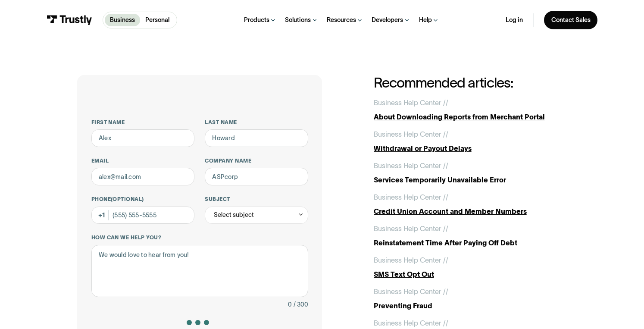 The image size is (644, 329). I want to click on div: Contact Sales, so click(571, 20).